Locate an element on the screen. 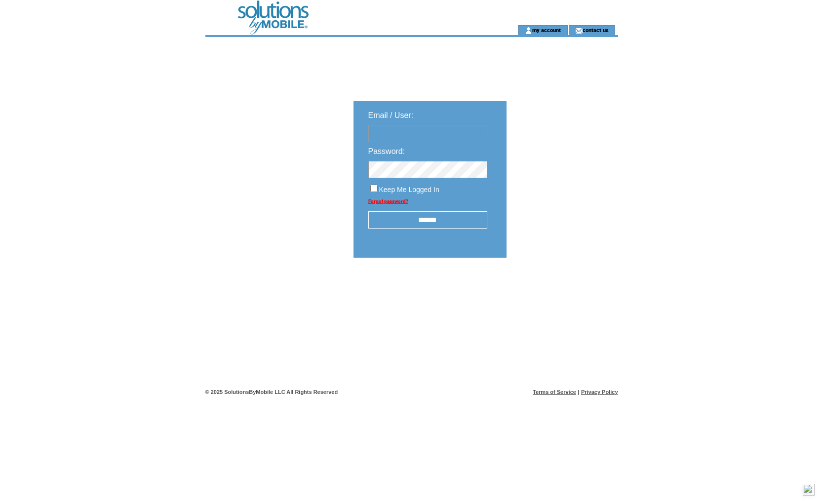 This screenshot has width=823, height=504. img: contact_us_icon.gif;jsessionid=572D28F32803876DEA59889D3EE18AB4 is located at coordinates (579, 31).